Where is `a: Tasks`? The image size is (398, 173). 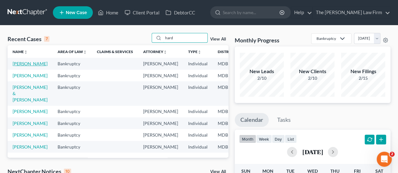 a: Tasks is located at coordinates (284, 120).